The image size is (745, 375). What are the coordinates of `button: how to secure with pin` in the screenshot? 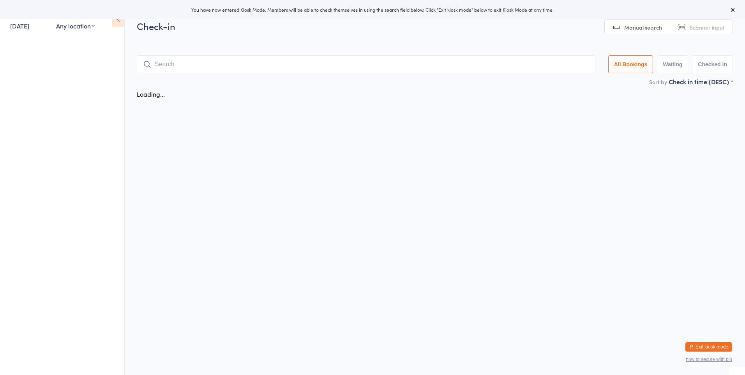 It's located at (708, 359).